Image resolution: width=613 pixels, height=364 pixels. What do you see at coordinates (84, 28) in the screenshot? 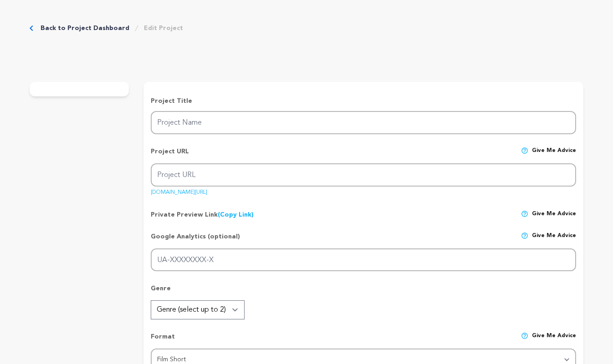
I see `a: Back to Project Dashboard` at bounding box center [84, 28].